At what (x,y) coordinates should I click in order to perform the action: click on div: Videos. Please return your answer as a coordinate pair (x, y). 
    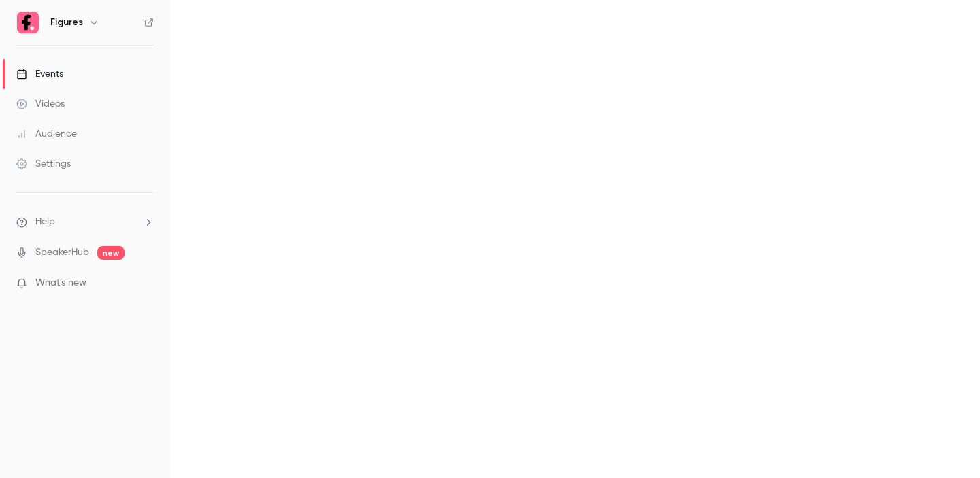
    Looking at the image, I should click on (40, 104).